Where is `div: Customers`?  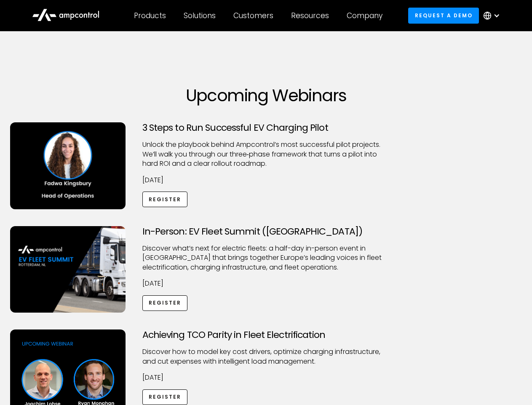 div: Customers is located at coordinates (253, 16).